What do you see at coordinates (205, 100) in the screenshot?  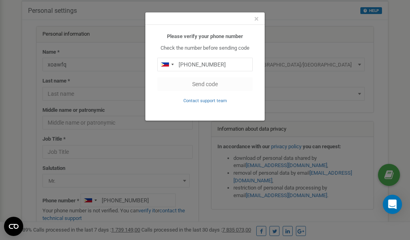 I see `a: Contact support team` at bounding box center [205, 100].